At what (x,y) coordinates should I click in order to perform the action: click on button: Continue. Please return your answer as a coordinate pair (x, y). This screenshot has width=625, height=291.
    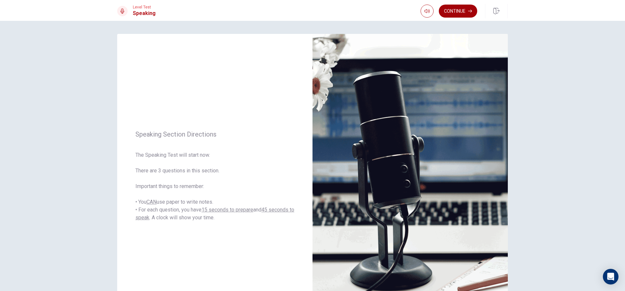
    Looking at the image, I should click on (458, 11).